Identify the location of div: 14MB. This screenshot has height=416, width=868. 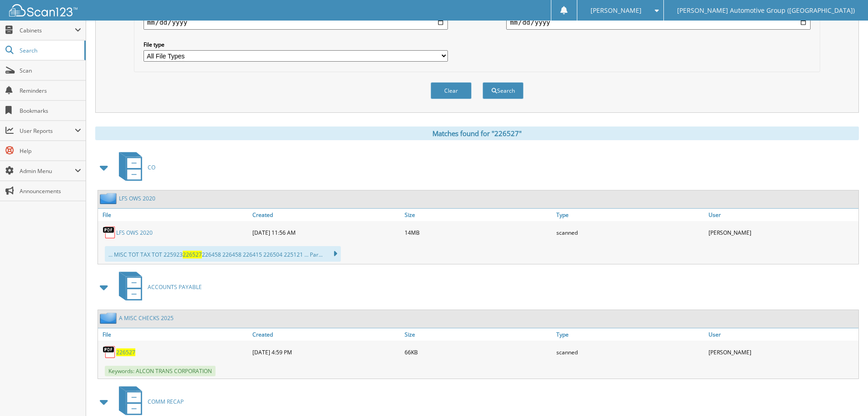
(478, 233).